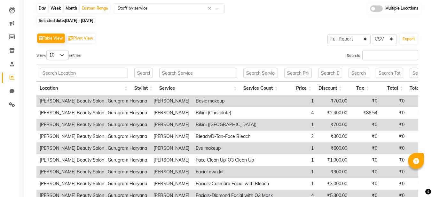 This screenshot has width=432, height=197. Describe the element at coordinates (198, 73) in the screenshot. I see `input: Search Service` at that location.